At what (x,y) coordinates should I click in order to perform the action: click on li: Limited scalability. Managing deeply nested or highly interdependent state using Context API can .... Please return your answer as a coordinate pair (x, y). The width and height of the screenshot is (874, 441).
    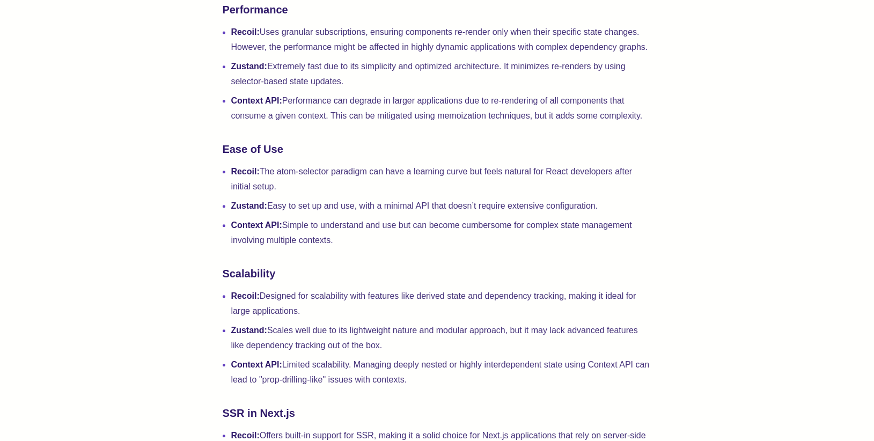
    Looking at the image, I should click on (442, 372).